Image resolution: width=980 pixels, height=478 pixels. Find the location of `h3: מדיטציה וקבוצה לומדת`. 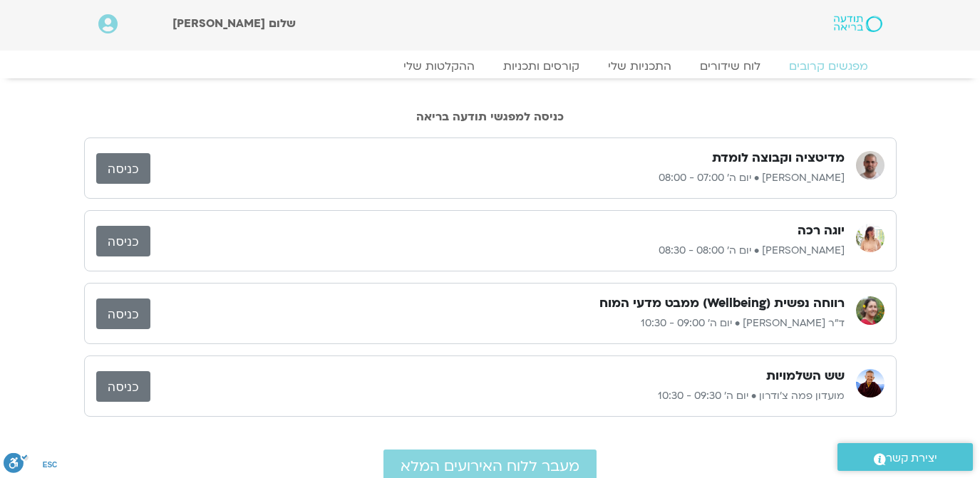

h3: מדיטציה וקבוצה לומדת is located at coordinates (779, 158).